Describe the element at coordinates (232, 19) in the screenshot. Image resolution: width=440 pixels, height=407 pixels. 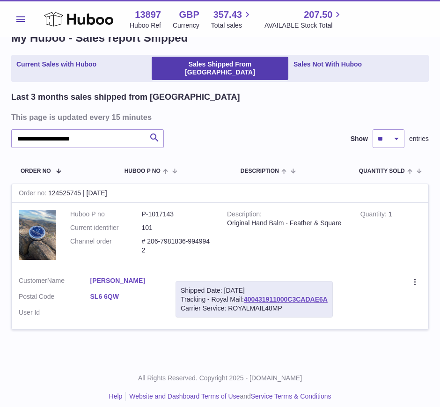
I see `a: 357.43 Total sales` at that location.